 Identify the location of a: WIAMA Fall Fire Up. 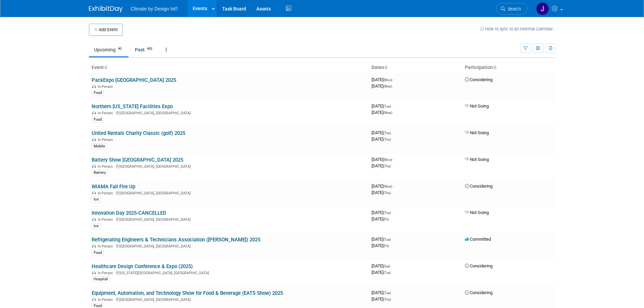
(113, 187).